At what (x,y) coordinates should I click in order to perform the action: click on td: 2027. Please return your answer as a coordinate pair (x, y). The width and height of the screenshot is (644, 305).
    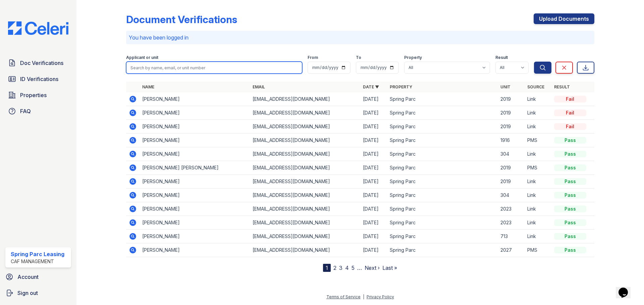
    Looking at the image, I should click on (512, 250).